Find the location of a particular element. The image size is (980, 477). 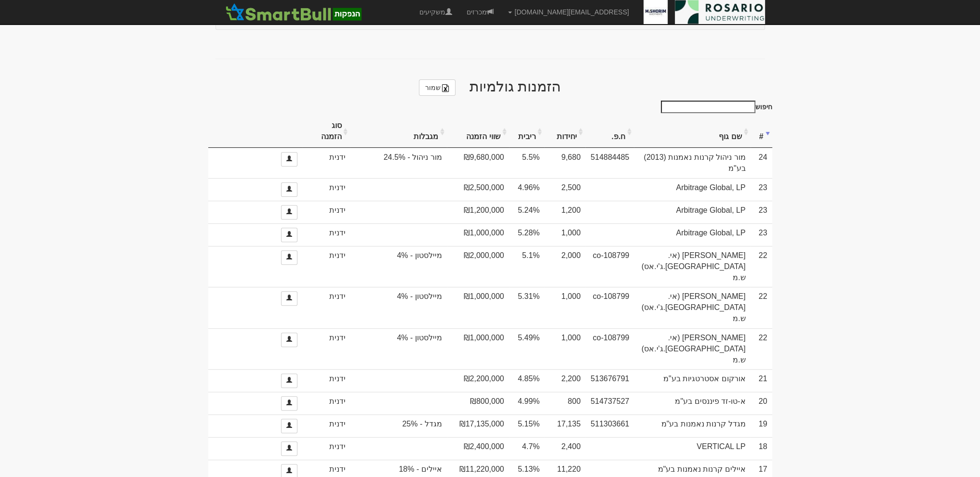

td: אורקום אסטרטגיות בע"מ is located at coordinates (692, 381).